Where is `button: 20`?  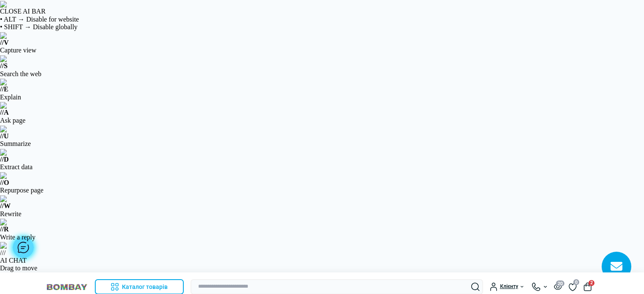 button: 20 is located at coordinates (558, 286).